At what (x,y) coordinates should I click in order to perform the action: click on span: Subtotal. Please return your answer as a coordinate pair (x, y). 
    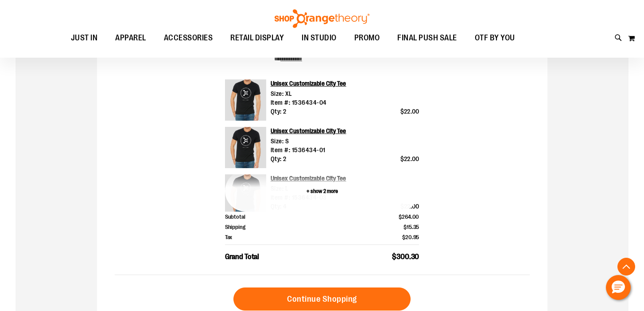
    Looking at the image, I should click on (235, 216).